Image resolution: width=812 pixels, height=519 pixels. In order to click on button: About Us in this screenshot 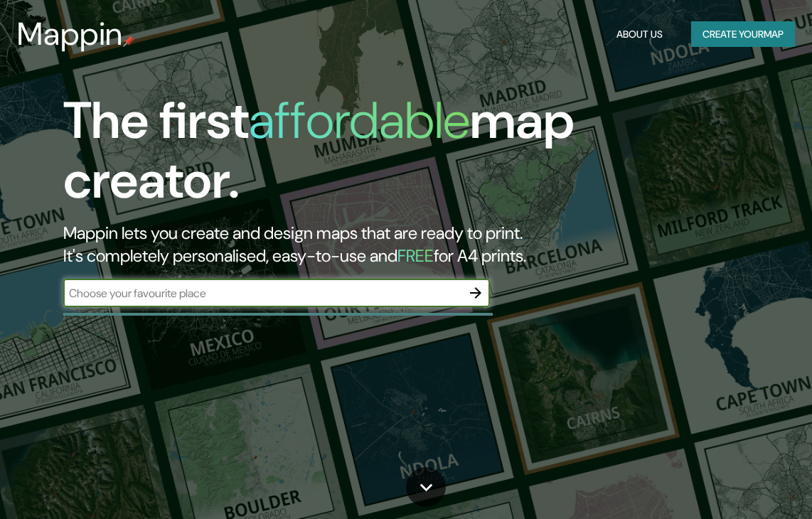, I will do `click(639, 34)`.